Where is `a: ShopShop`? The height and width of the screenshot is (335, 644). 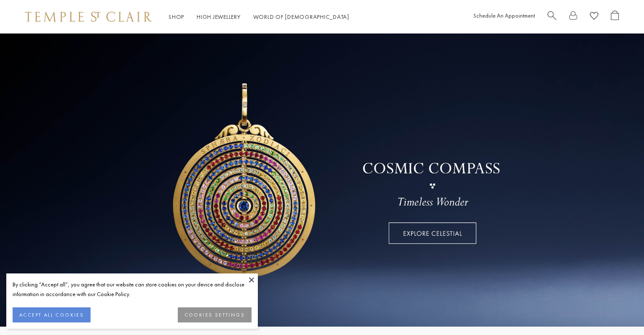 a: ShopShop is located at coordinates (176, 17).